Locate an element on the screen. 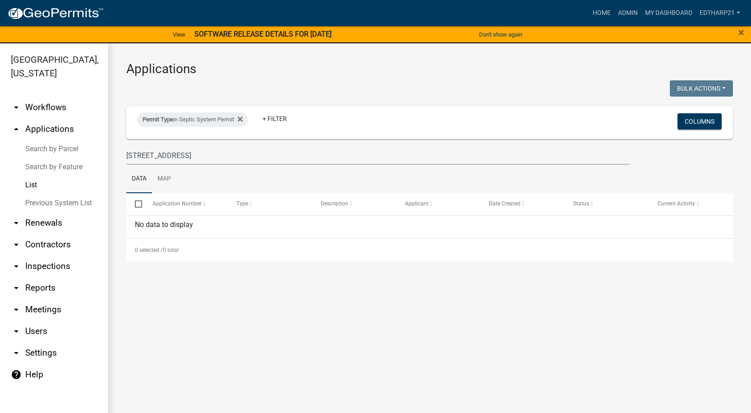 This screenshot has width=751, height=413. a: EdTharp21 is located at coordinates (720, 13).